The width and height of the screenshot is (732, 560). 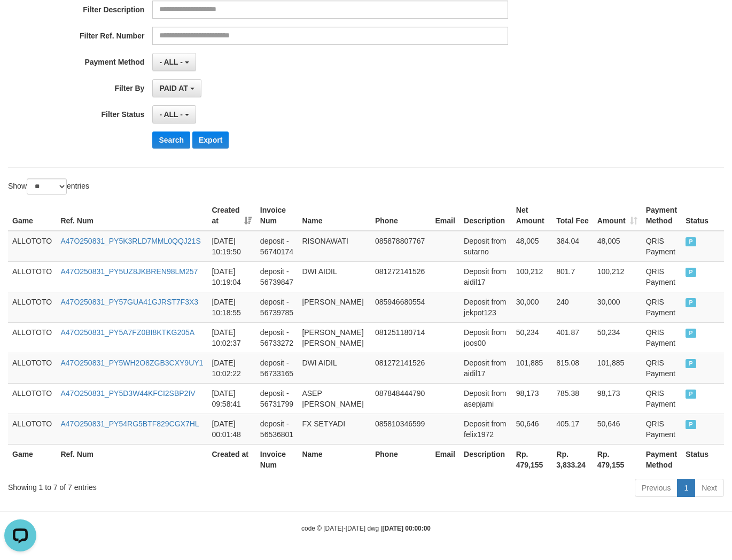 What do you see at coordinates (573, 429) in the screenshot?
I see `td: 405.17` at bounding box center [573, 429].